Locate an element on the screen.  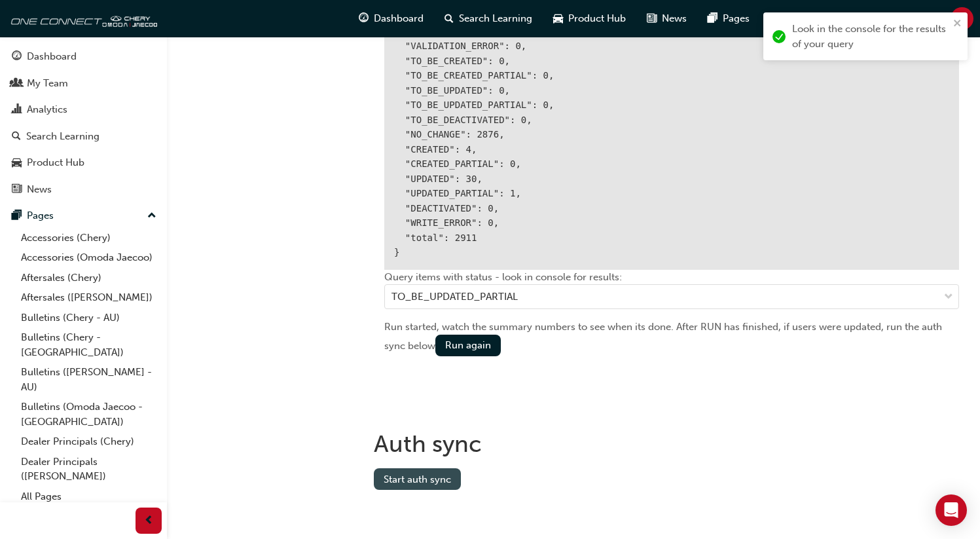
a: search-iconSearch Learning is located at coordinates (489, 18).